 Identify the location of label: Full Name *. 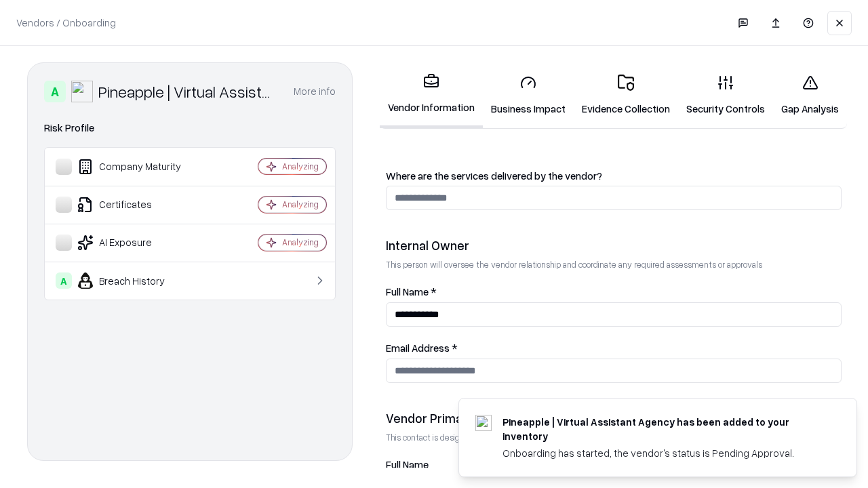
(614, 292).